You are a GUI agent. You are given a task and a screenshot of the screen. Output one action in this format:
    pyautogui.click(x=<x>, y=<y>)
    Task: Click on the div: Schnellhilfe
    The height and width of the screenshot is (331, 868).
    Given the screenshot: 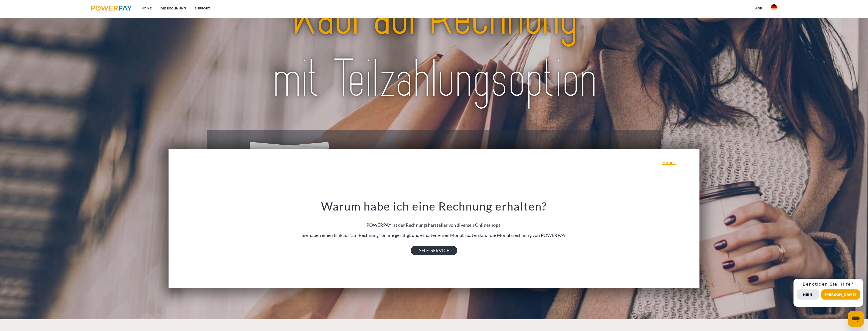 What is the action you would take?
    pyautogui.click(x=828, y=293)
    